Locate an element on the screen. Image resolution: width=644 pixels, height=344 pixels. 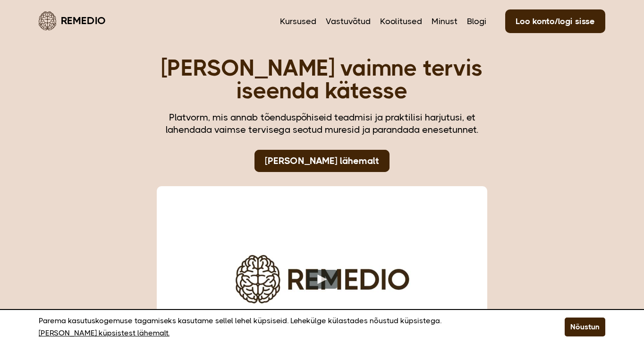
button: Play video is located at coordinates (322, 279).